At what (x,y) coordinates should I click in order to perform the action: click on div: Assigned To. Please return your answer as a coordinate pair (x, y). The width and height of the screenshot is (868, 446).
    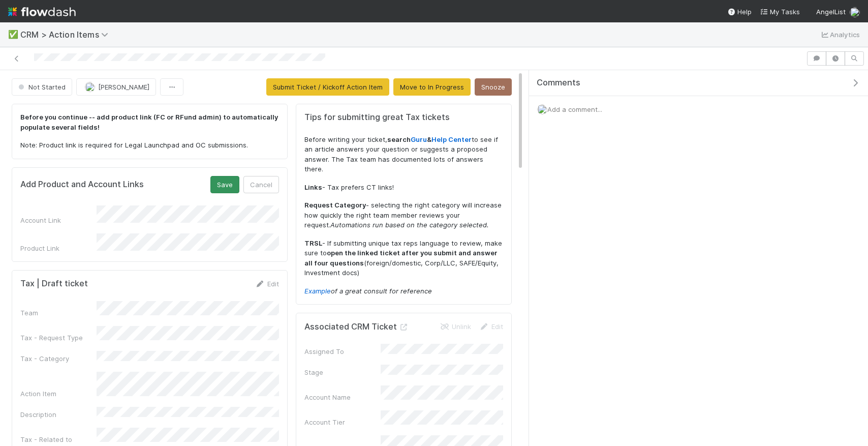
    Looking at the image, I should click on (342, 352).